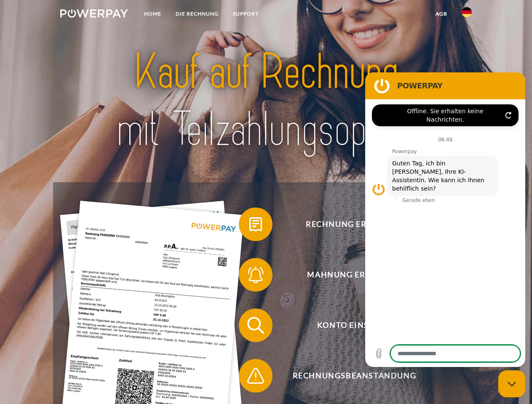 The width and height of the screenshot is (532, 404). What do you see at coordinates (197, 14) in the screenshot?
I see `a: DIE RECHNUNG` at bounding box center [197, 14].